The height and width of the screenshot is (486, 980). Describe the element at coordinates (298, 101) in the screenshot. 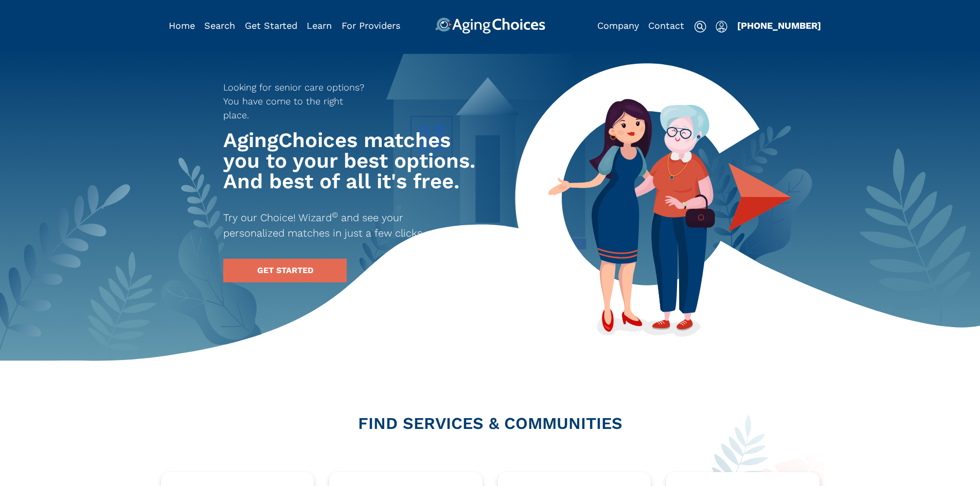

I see `p: Looking for senior care options? You have come to the right place.` at that location.